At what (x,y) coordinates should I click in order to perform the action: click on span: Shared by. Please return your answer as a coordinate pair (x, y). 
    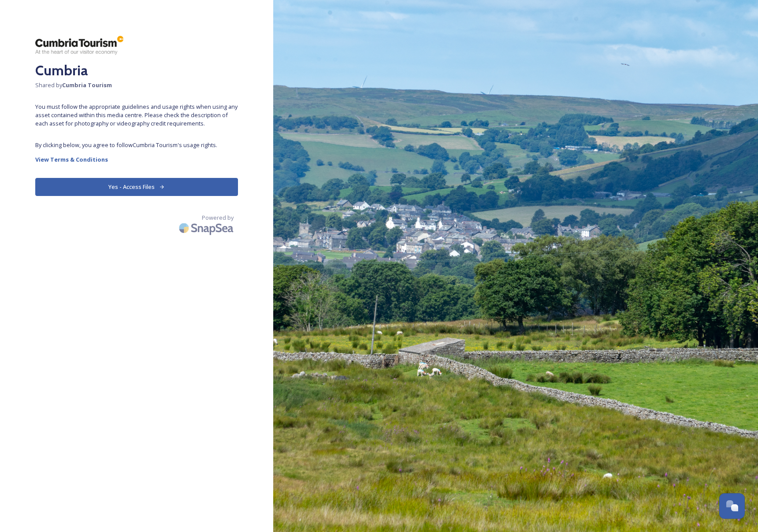
    Looking at the image, I should click on (137, 85).